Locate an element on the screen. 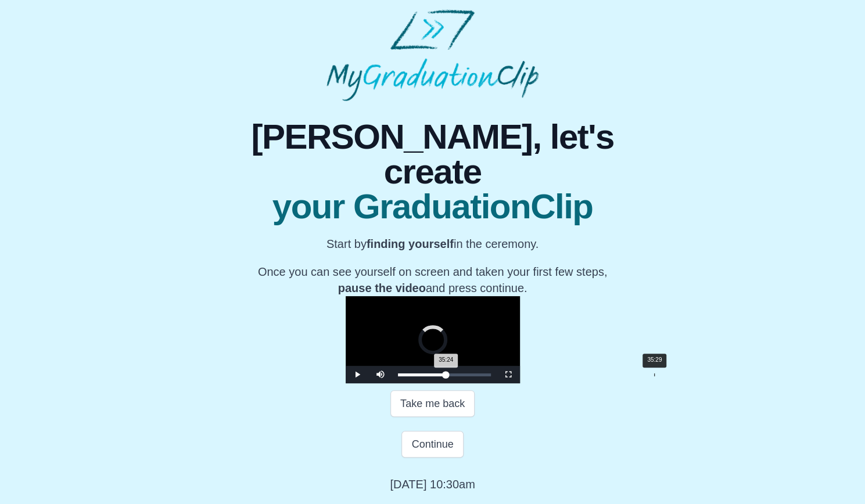  button: Play is located at coordinates (357, 375).